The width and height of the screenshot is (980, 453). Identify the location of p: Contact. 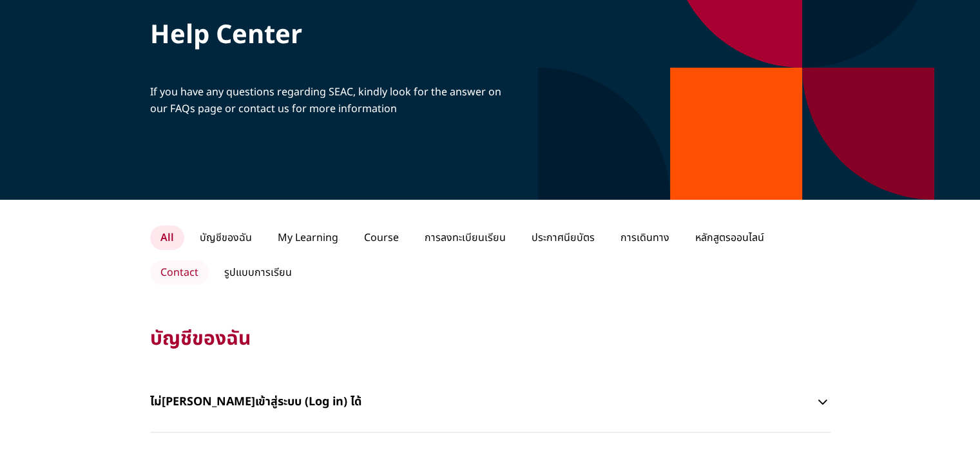
(179, 272).